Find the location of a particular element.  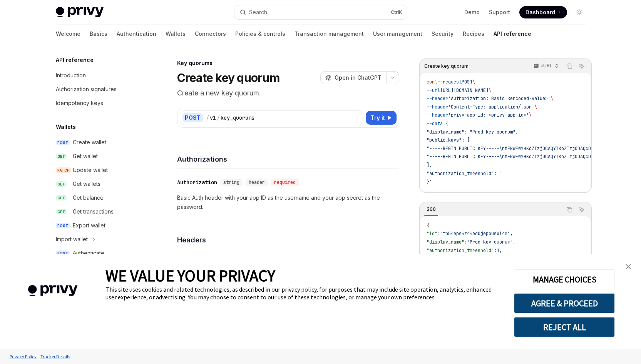

a: Transaction management is located at coordinates (329, 34).